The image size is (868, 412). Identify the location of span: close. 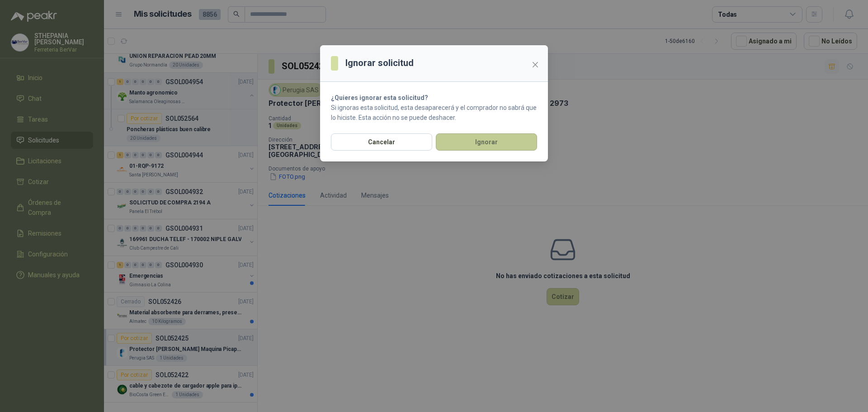
(535, 65).